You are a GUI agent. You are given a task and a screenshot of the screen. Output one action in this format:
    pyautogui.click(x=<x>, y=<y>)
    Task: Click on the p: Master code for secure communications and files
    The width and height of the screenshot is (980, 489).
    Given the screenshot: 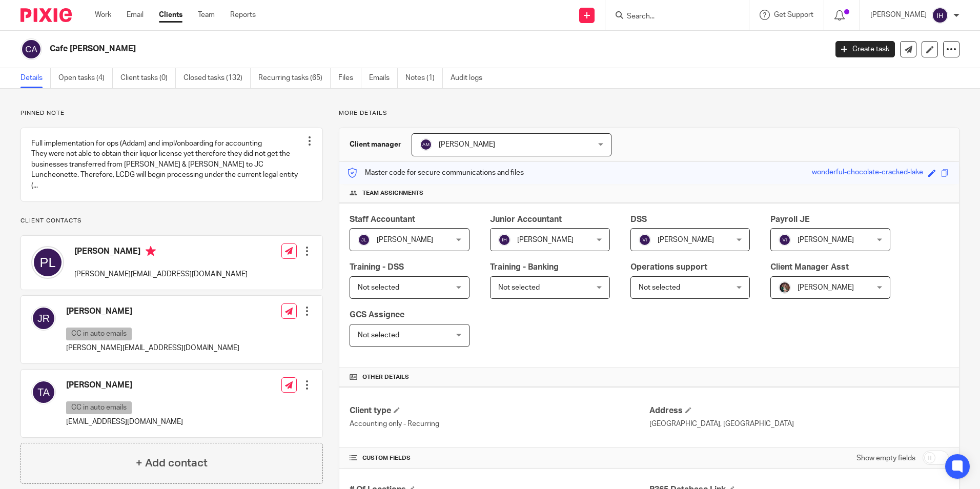 What is the action you would take?
    pyautogui.click(x=435, y=173)
    